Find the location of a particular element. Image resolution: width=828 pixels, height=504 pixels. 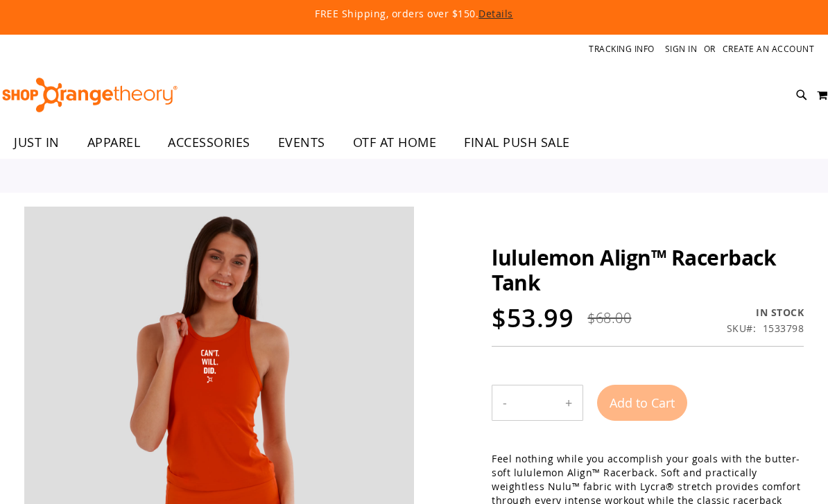

div: 1533798 is located at coordinates (783, 329).